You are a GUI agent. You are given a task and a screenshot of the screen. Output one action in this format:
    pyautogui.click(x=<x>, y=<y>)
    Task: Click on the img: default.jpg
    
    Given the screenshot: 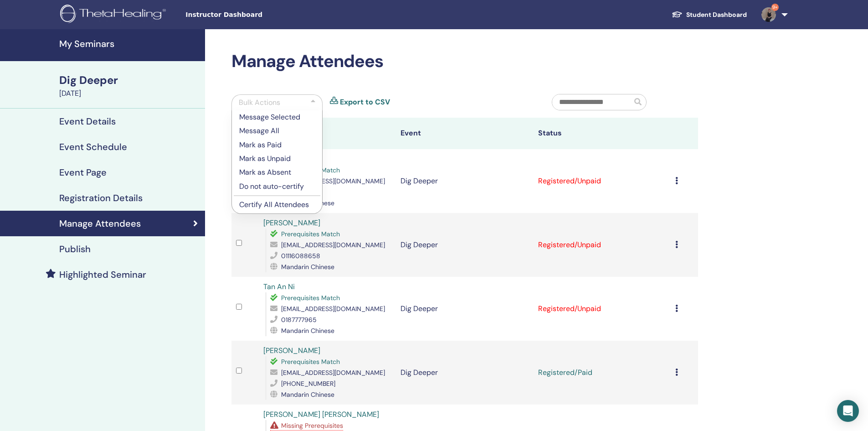 What is the action you would take?
    pyautogui.click(x=768, y=15)
    